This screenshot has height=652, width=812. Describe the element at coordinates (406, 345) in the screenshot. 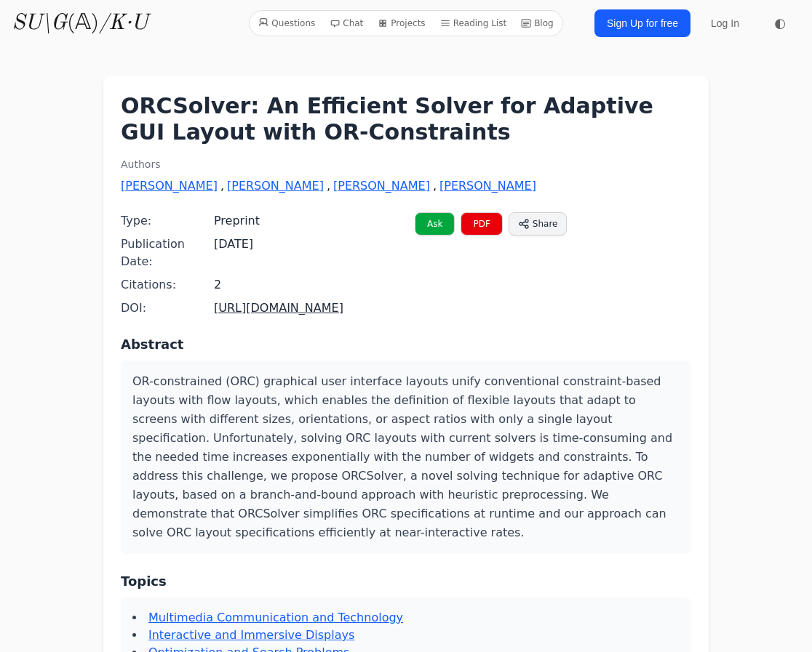

I see `h3: Abstract` at that location.